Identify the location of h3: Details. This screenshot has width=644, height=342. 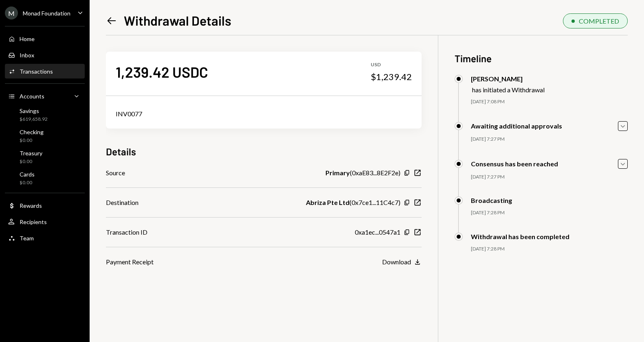
(121, 151).